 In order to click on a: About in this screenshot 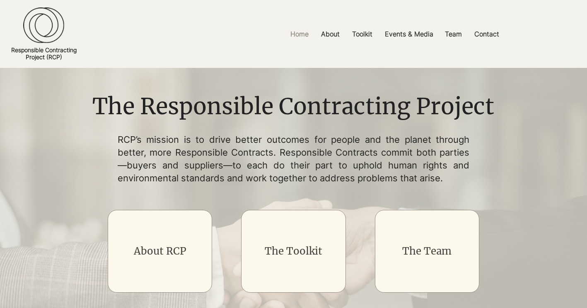, I will do `click(330, 34)`.